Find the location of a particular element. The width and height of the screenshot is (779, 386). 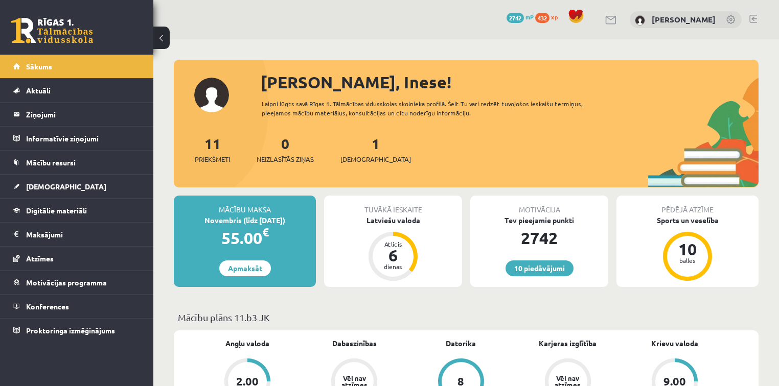

span: Motivācijas programma is located at coordinates (66, 283).